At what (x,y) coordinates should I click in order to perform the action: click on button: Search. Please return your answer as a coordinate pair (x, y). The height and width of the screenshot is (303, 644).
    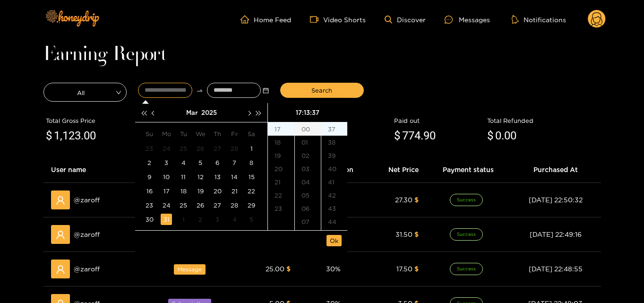
    Looking at the image, I should click on (322, 90).